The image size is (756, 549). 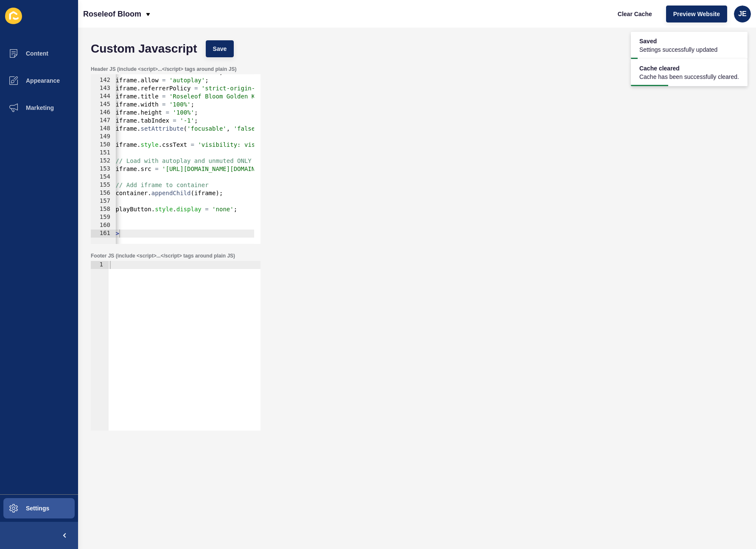 What do you see at coordinates (103, 80) in the screenshot?
I see `div: 142` at bounding box center [103, 80].